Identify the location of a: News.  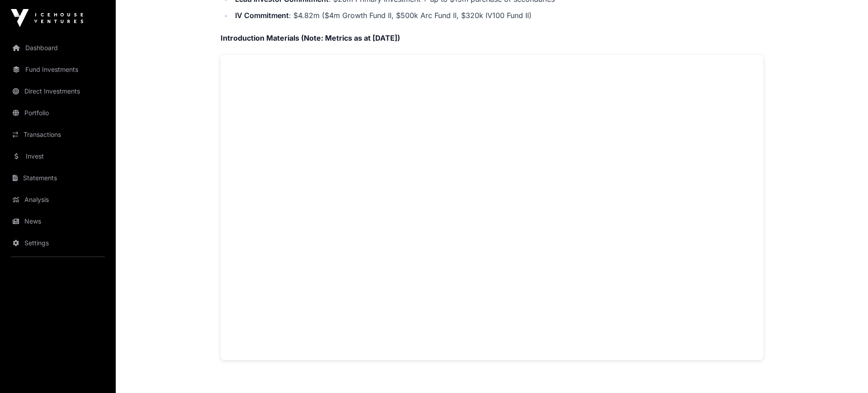
(58, 221).